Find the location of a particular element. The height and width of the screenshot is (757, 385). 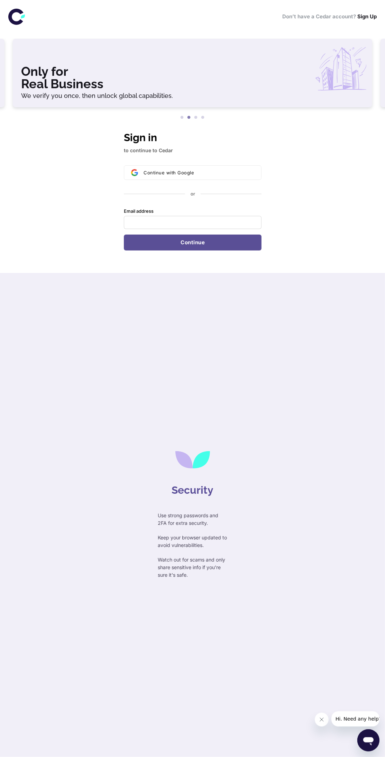

h6: Don’t have a Cedar account? is located at coordinates (329, 17).